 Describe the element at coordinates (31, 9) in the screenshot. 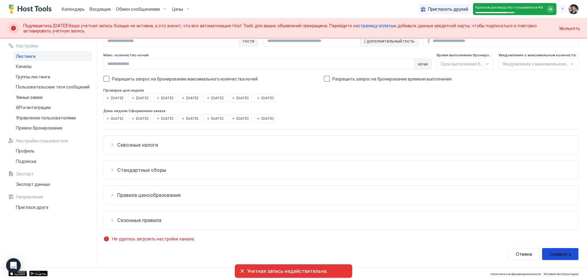

I see `a: Логотип Host Tools` at that location.